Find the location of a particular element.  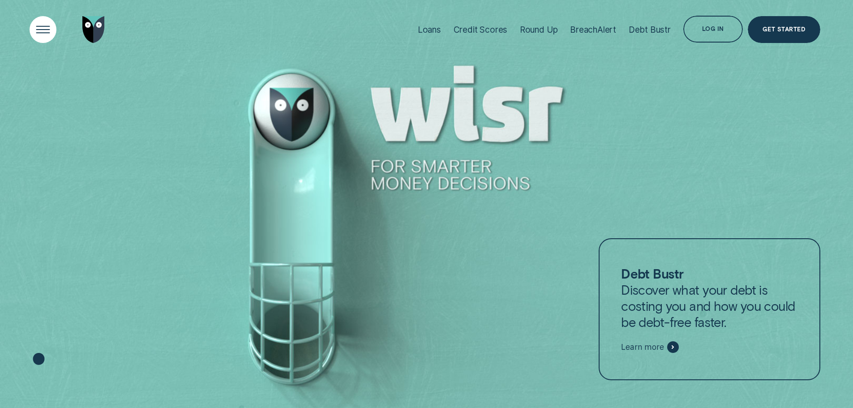

a: Debt BustrDiscover what your debt is costing you and how you could be debt-free faster.Learn more is located at coordinates (709, 309).